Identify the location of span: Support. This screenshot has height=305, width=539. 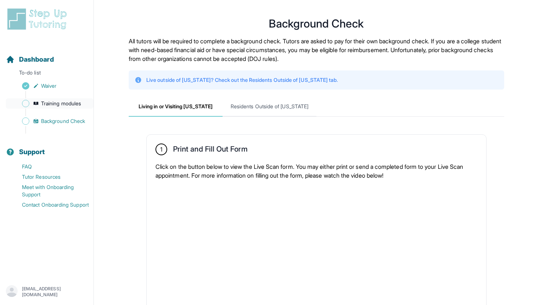
(32, 152).